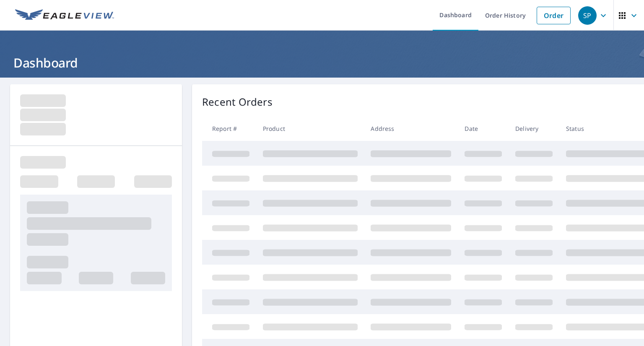 The width and height of the screenshot is (644, 346). I want to click on th: Address, so click(411, 128).